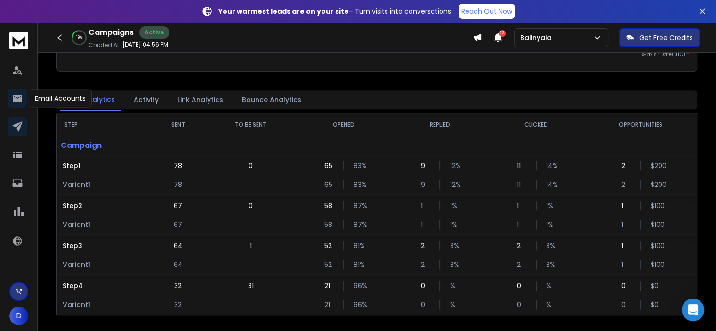 The width and height of the screenshot is (716, 331). I want to click on div: Active, so click(154, 32).